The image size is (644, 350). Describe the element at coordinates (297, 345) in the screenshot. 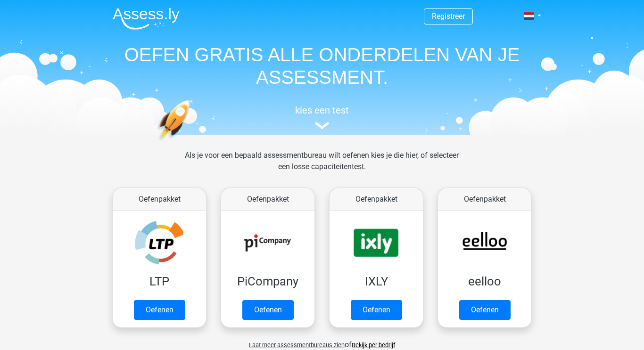

I see `span: Laat meer assessmentbureaus zien` at that location.